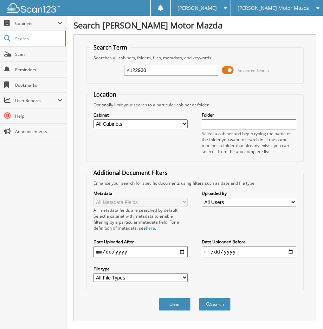  What do you see at coordinates (141, 269) in the screenshot?
I see `label: File type` at bounding box center [141, 269].